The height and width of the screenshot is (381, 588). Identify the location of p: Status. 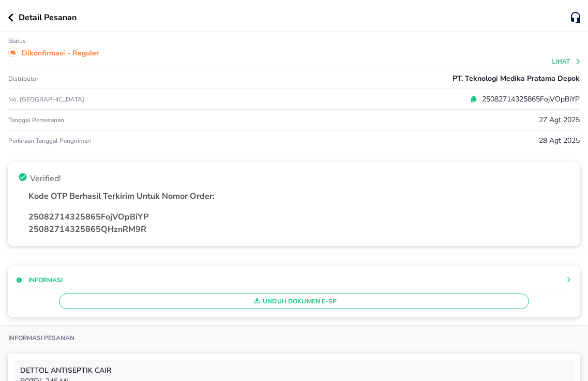
(17, 41).